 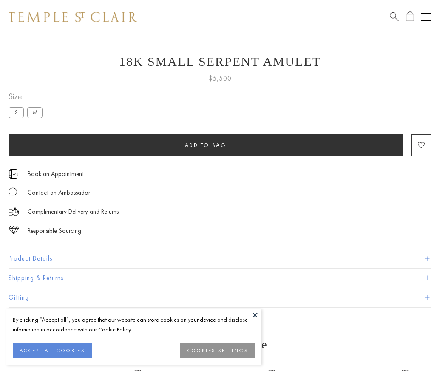 I want to click on button: Shipping & Returns, so click(x=220, y=278).